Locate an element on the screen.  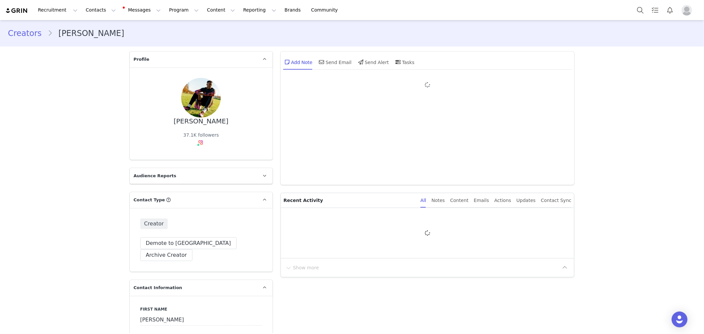
img: 054c0152-0910-45e1-8846-132d85251978.jpg is located at coordinates (201, 98).